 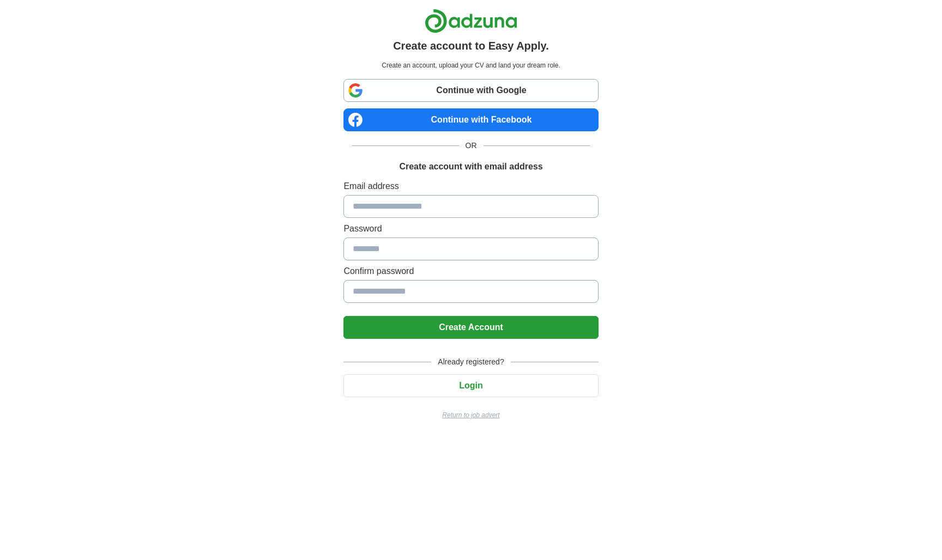 I want to click on h1: Create account to Easy Apply., so click(x=471, y=45).